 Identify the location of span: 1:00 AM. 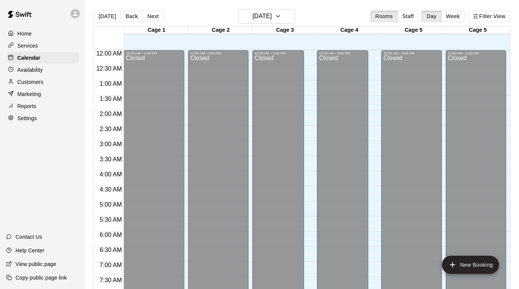
(111, 84).